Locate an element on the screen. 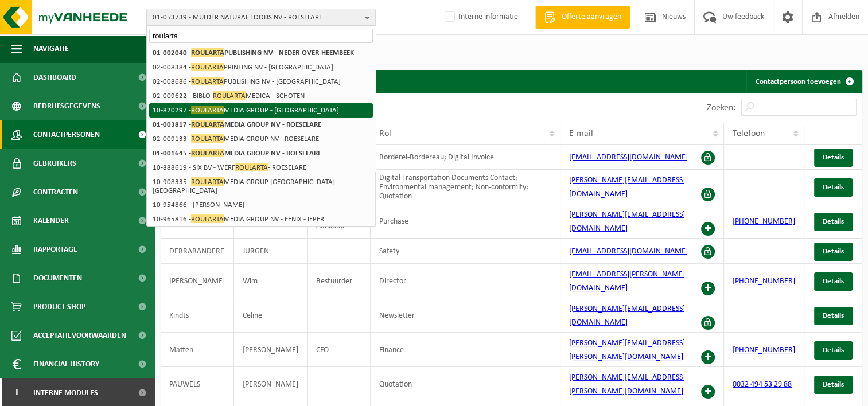 The image size is (868, 406). button: 01-053739 - MULDER NATURAL FOODS NV - ROESELARE is located at coordinates (261, 17).